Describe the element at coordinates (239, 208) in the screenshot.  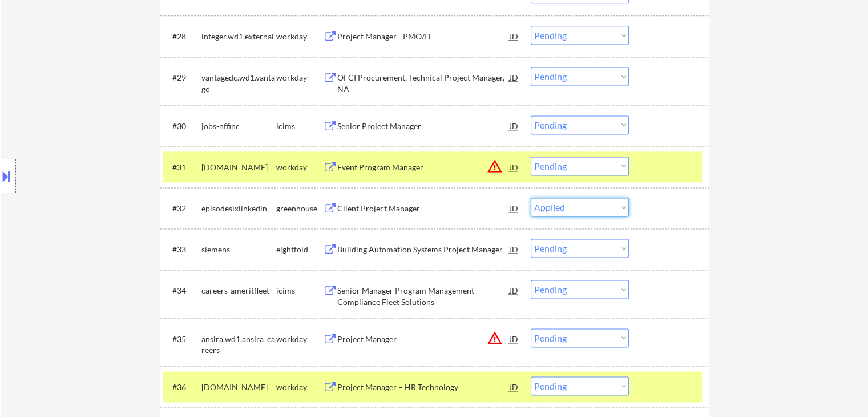
I see `div: episodesixlinkedin` at that location.